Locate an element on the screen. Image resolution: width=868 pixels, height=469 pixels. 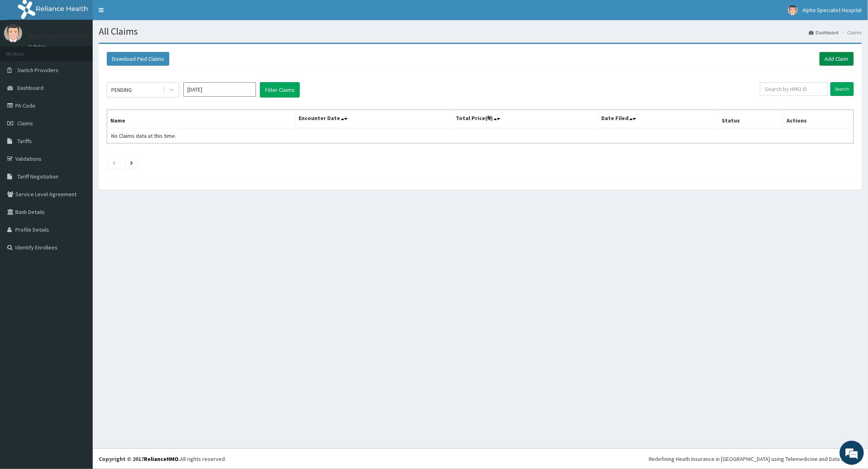
a: Dashboard is located at coordinates (824, 32).